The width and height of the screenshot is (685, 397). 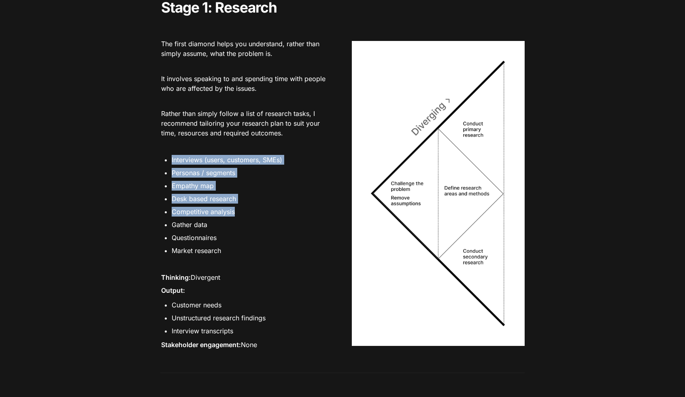 What do you see at coordinates (247, 277) in the screenshot?
I see `p: Divergent` at bounding box center [247, 277].